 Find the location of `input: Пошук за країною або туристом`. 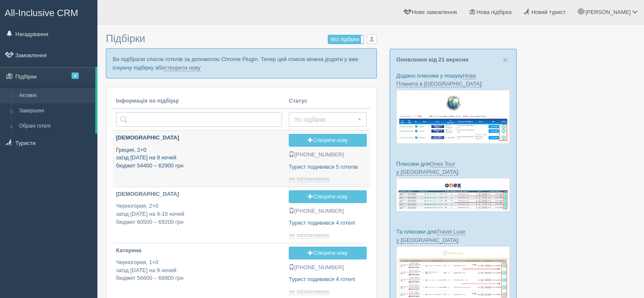

input: Пошук за країною або туристом is located at coordinates (199, 119).